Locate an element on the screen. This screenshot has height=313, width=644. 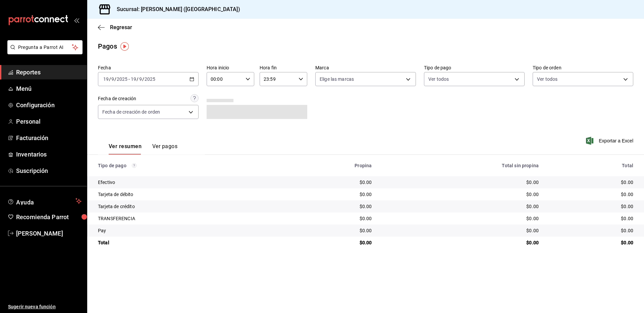
span: Reportes is located at coordinates (49, 72).